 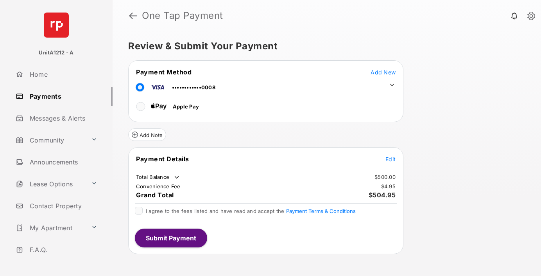 What do you see at coordinates (158, 186) in the screenshot?
I see `td: Convenience Fee` at bounding box center [158, 186].